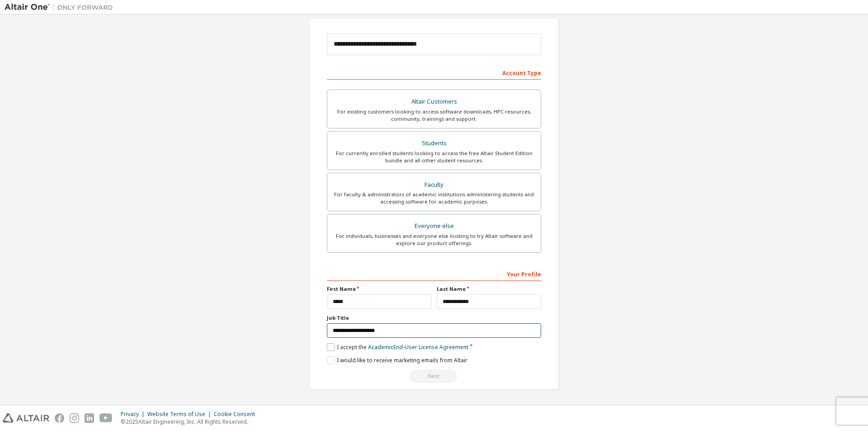  What do you see at coordinates (74, 418) in the screenshot?
I see `img: instagram.svg` at bounding box center [74, 418].